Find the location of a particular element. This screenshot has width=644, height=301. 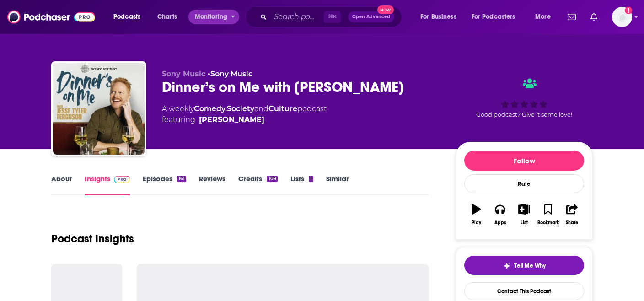

a: Contact This Podcast is located at coordinates (524, 291).